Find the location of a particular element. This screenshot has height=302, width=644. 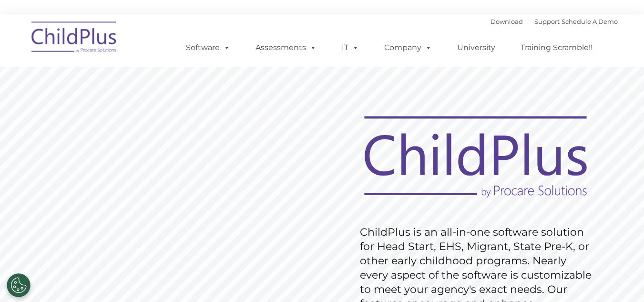

div: Chat Widget is located at coordinates (620, 279).